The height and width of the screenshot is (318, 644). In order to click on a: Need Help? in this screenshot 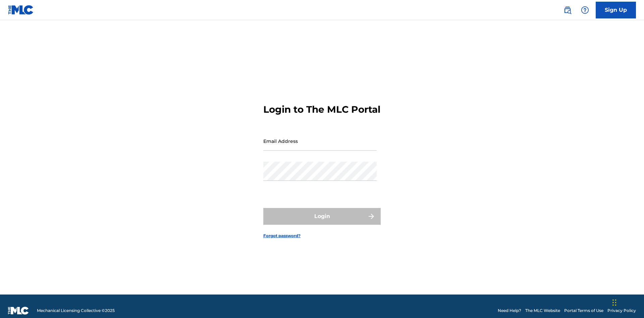, I will do `click(510, 310)`.